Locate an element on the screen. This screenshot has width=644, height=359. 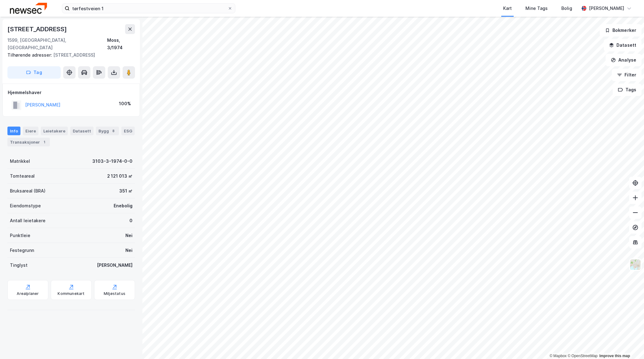
button: Tags is located at coordinates (627, 90).